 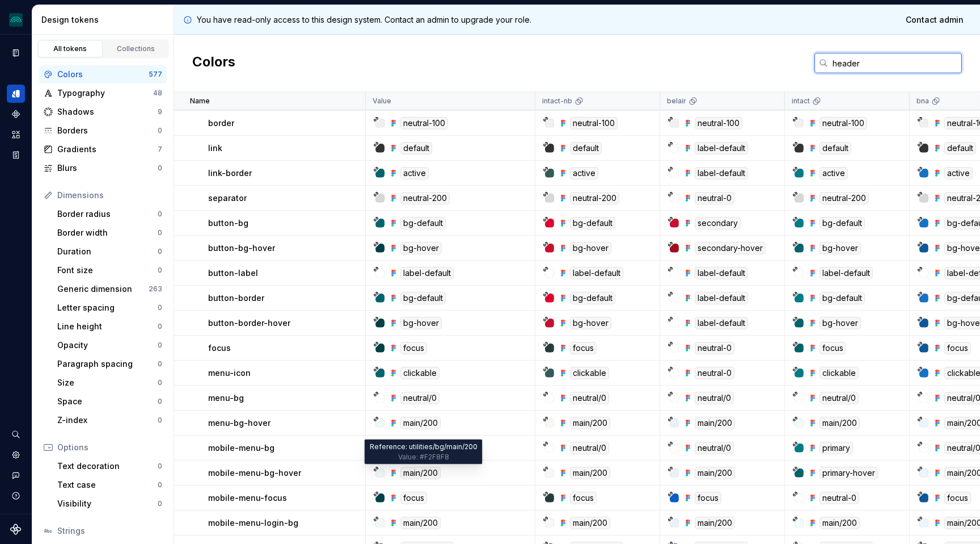 I want to click on p: border, so click(x=221, y=123).